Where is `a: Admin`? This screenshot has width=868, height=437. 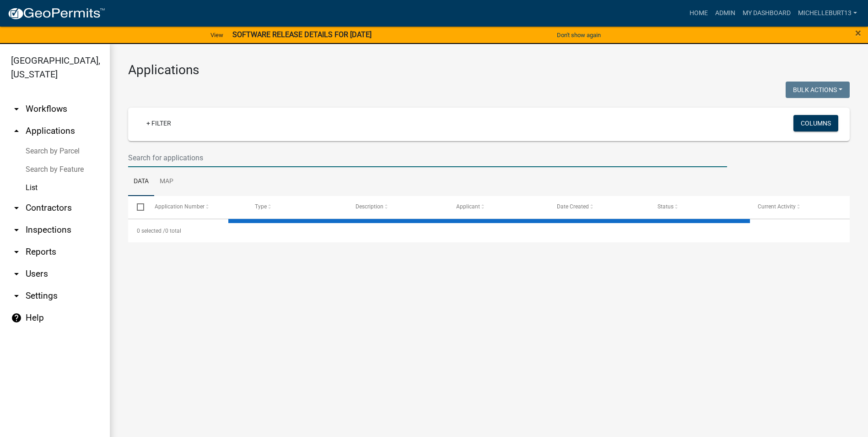
a: Admin is located at coordinates (725, 13).